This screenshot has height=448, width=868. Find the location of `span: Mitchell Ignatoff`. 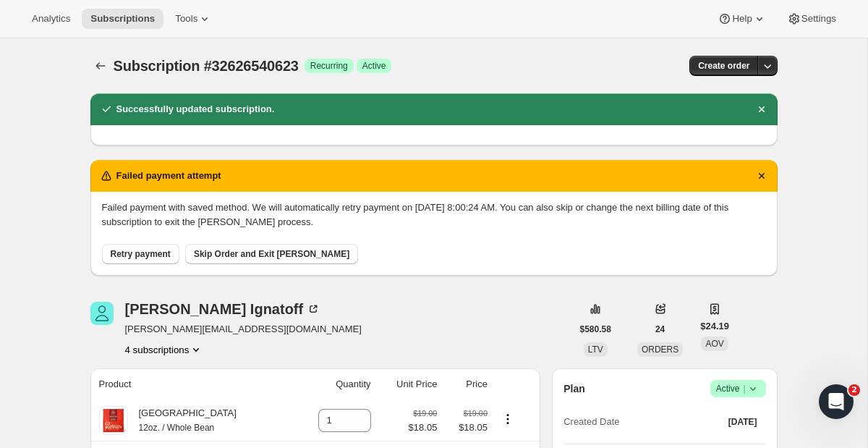

span: Mitchell Ignatoff is located at coordinates (102, 314).